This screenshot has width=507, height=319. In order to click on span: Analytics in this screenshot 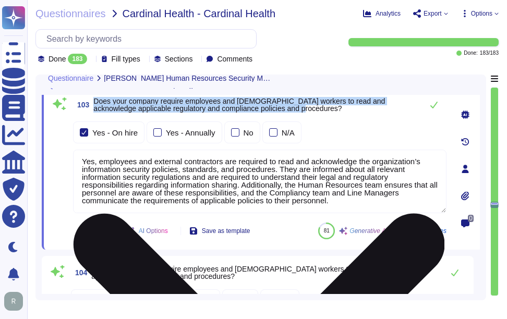, I will do `click(388, 14)`.